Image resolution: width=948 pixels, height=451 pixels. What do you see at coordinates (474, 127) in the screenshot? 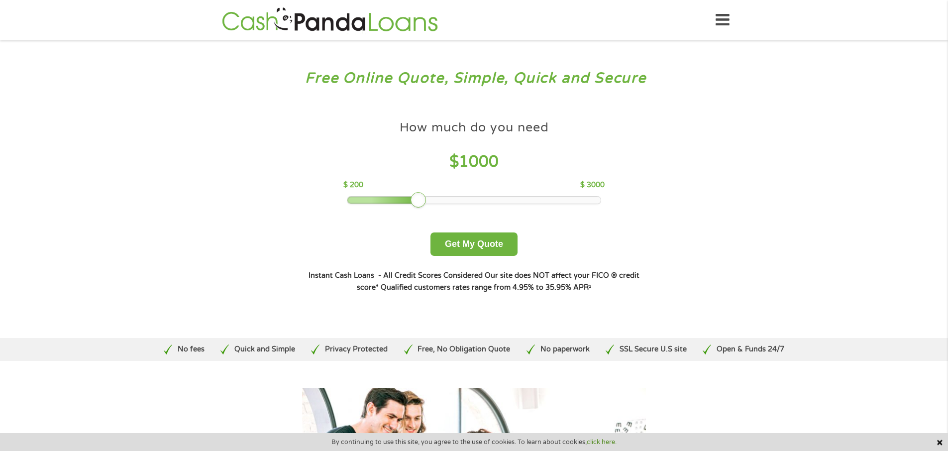
I see `h4: How much do you need` at bounding box center [474, 127].